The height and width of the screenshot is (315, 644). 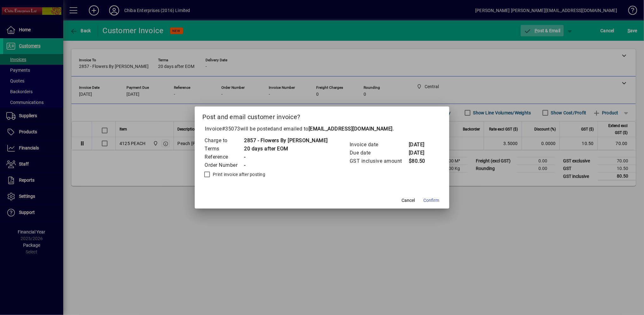 I want to click on span: and emailed to, so click(x=333, y=128).